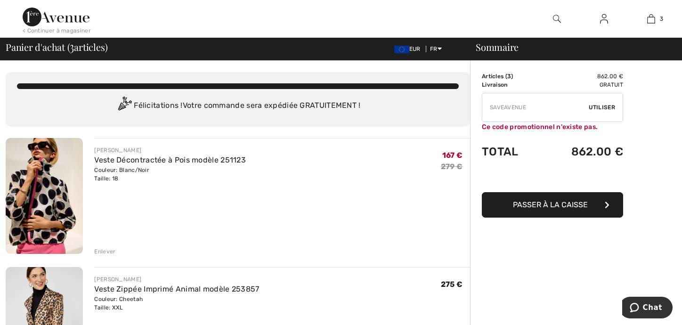  What do you see at coordinates (604, 19) in the screenshot?
I see `img: Mes infos` at bounding box center [604, 19].